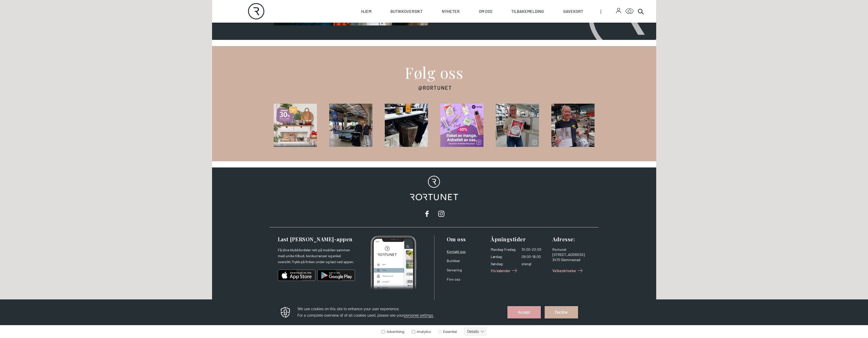 The image size is (868, 338). I want to click on button: Accept, so click(524, 13).